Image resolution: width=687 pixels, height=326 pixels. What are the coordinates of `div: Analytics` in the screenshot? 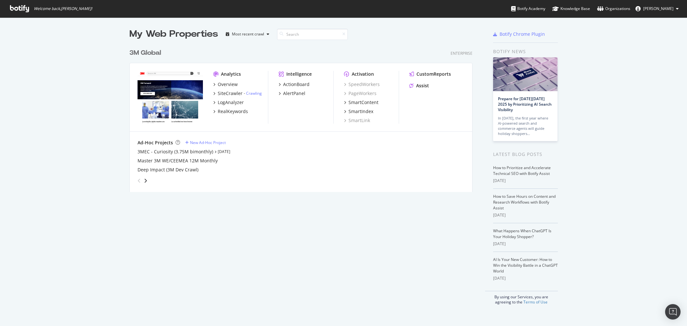 It's located at (231, 74).